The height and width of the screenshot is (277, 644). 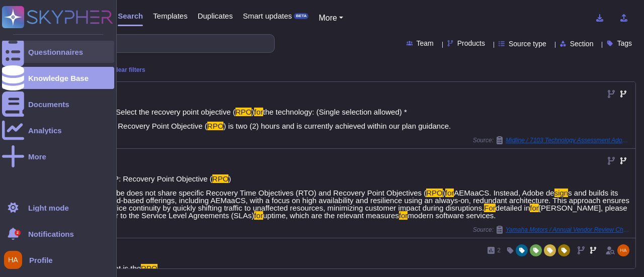 What do you see at coordinates (130, 15) in the screenshot?
I see `span: Search` at bounding box center [130, 15].